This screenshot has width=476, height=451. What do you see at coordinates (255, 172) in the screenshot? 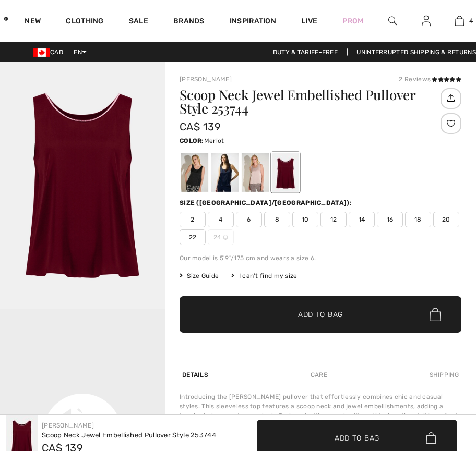
I see `div: Sand` at bounding box center [255, 172].